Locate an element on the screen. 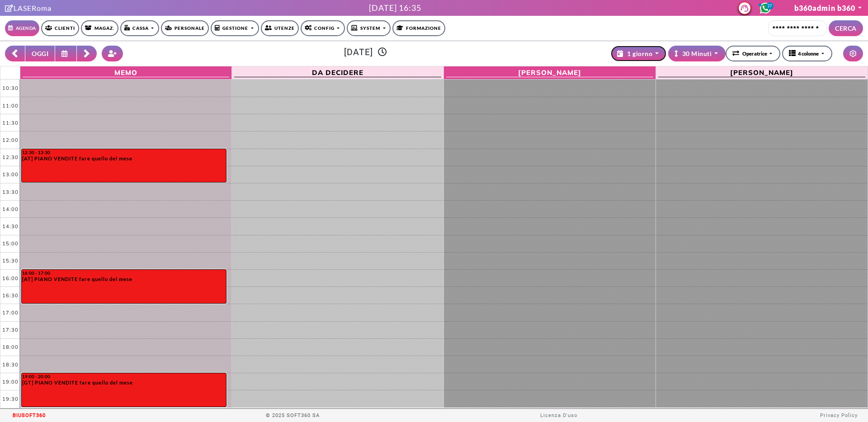 This screenshot has width=868, height=422. div: 15:30 is located at coordinates (10, 261).